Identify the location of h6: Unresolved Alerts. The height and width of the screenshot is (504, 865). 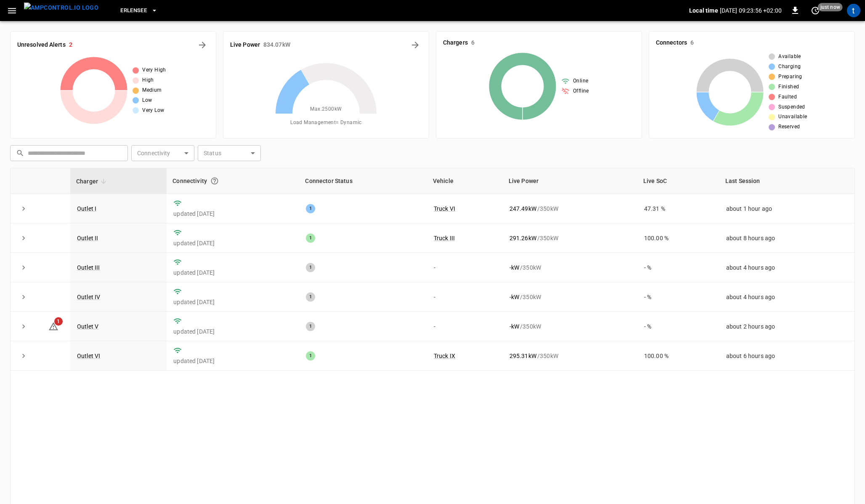
(41, 45).